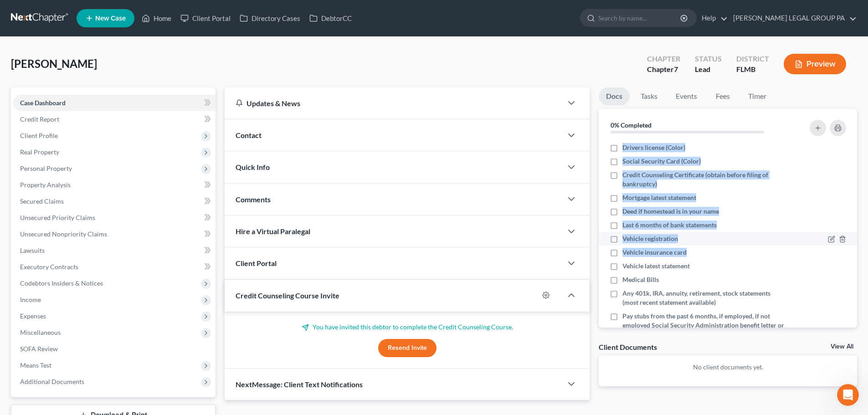  Describe the element at coordinates (753, 59) in the screenshot. I see `div: District` at that location.